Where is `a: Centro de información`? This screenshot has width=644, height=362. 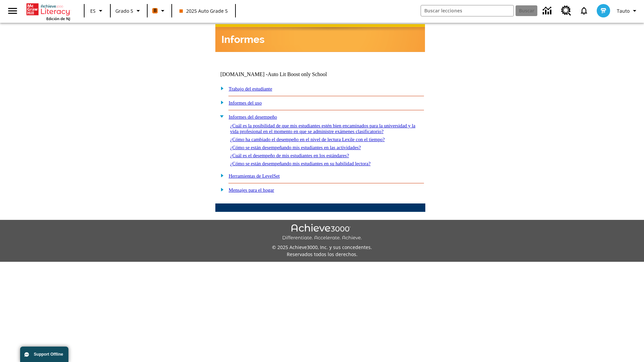 a: Centro de información is located at coordinates (548, 11).